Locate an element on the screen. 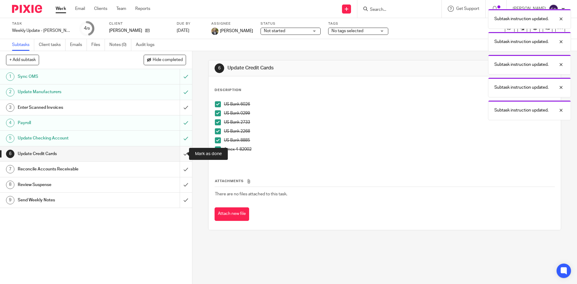  span: Not started is located at coordinates (274, 31).